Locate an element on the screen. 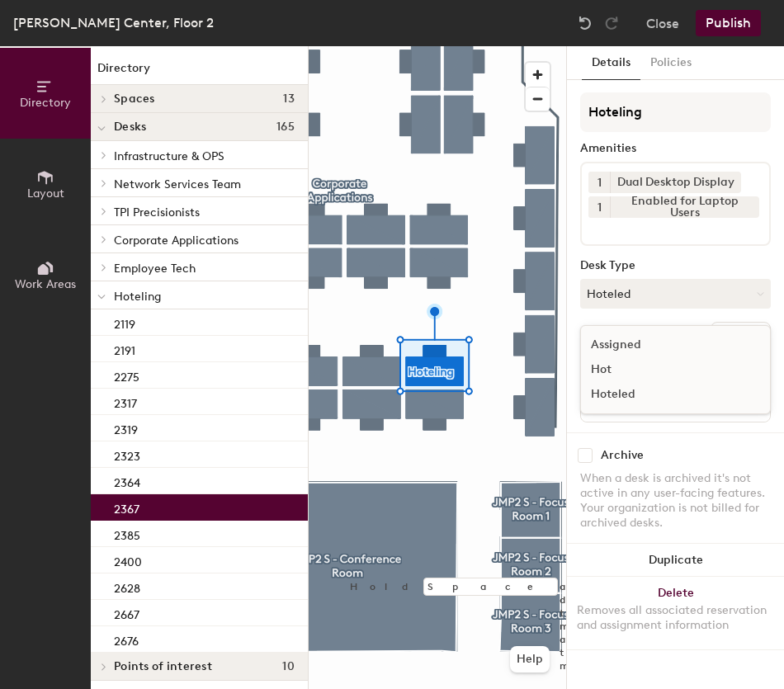  span: Directory is located at coordinates (45, 102).